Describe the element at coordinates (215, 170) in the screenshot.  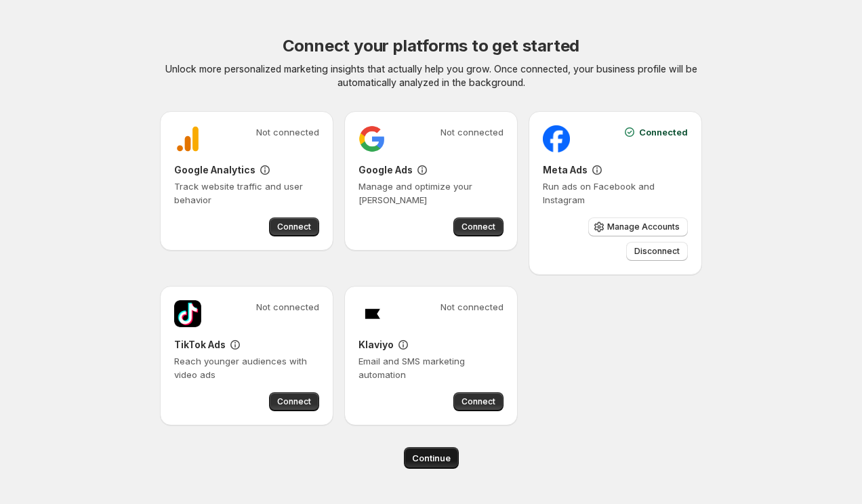
I see `h3: Google Analytics` at that location.